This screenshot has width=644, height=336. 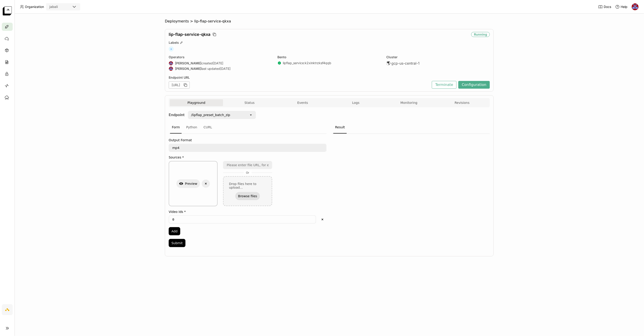 What do you see at coordinates (208, 127) in the screenshot?
I see `div: CURL` at bounding box center [208, 127].